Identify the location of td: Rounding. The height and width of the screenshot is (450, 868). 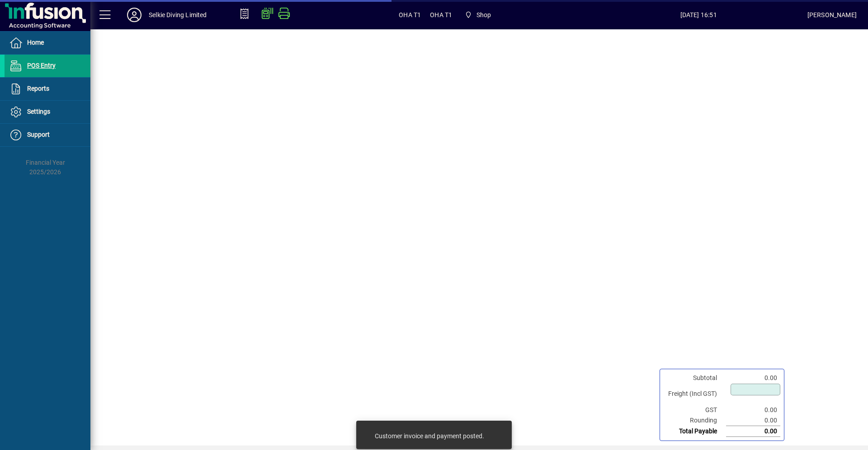
(695, 420).